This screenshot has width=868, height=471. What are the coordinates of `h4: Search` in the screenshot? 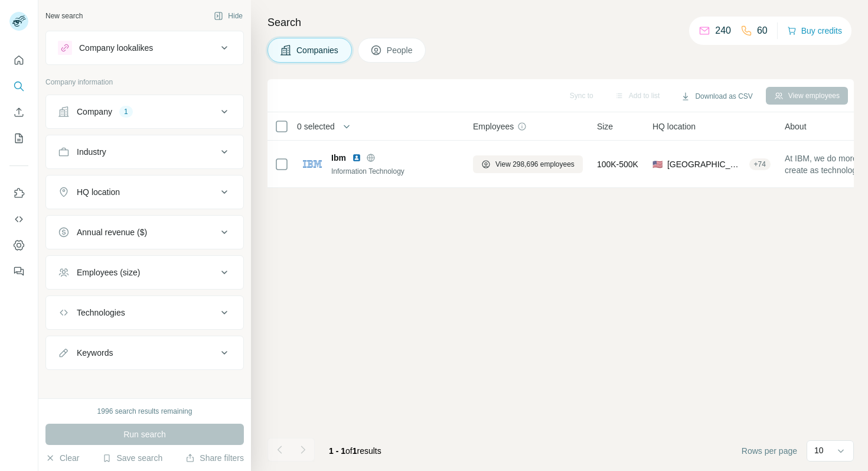 It's located at (560, 23).